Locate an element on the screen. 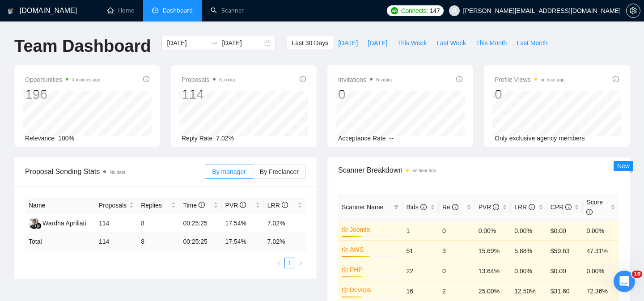 Image resolution: width=644 pixels, height=301 pixels. span: Scanner Name is located at coordinates (362, 207).